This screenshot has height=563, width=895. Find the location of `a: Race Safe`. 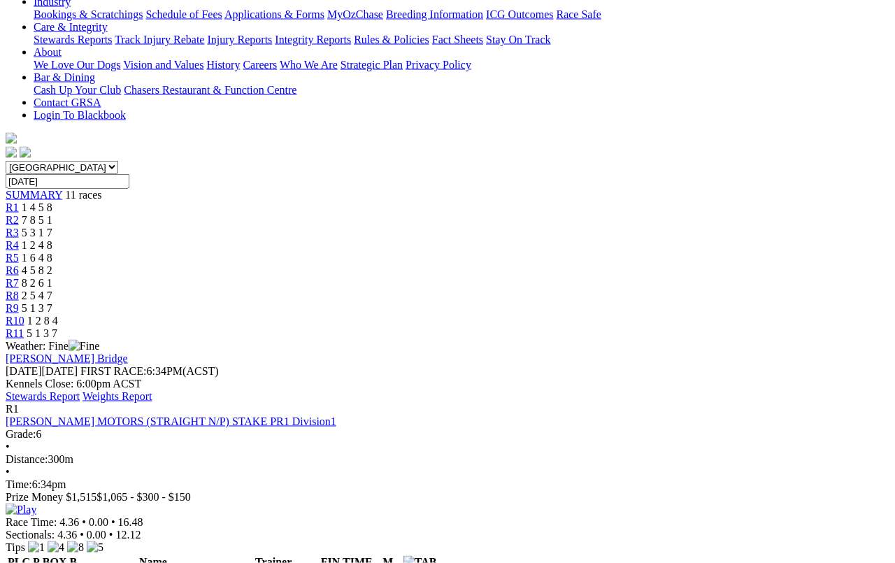

a: Race Safe is located at coordinates (578, 14).